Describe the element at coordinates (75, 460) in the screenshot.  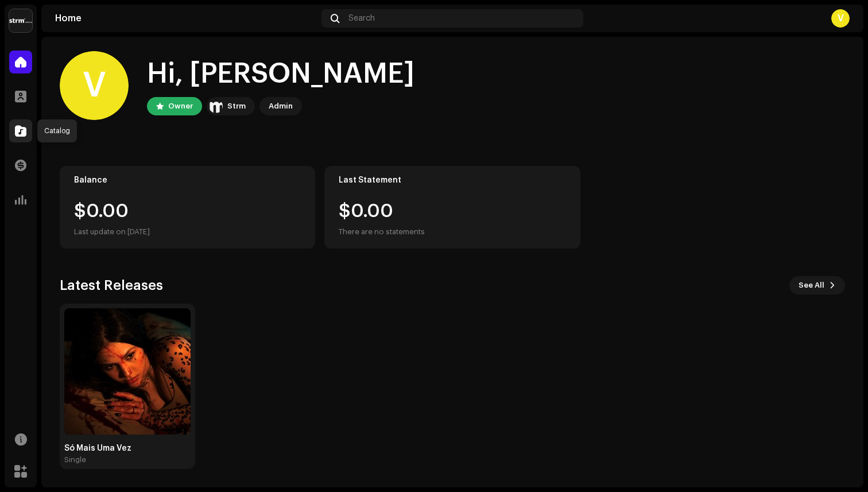
I see `div: Single` at that location.